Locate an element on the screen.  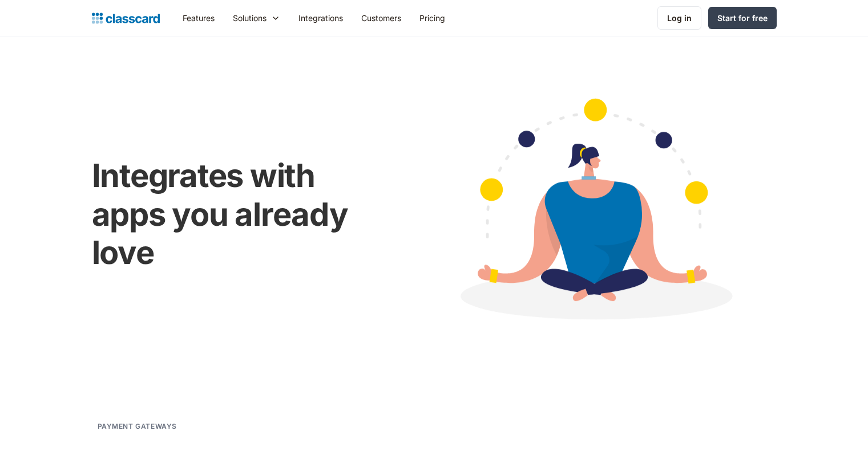
a: Pricing is located at coordinates (432, 18).